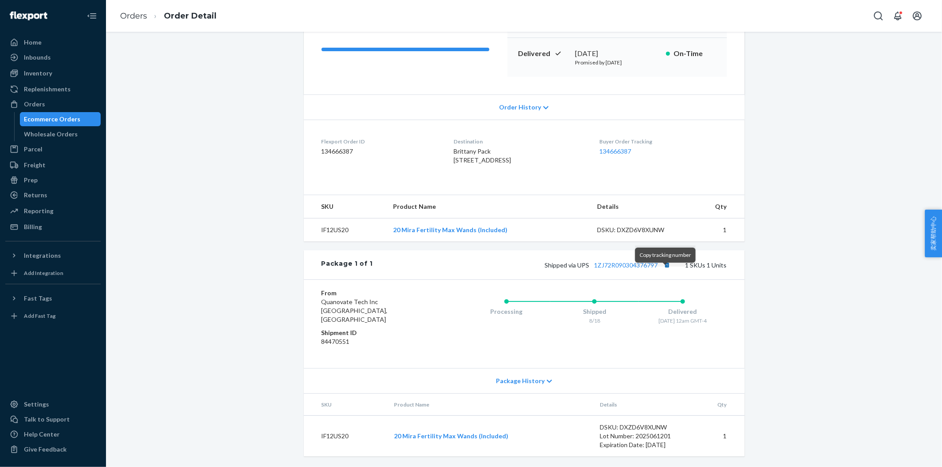  Describe the element at coordinates (45, 450) in the screenshot. I see `div: Give Feedback` at that location.